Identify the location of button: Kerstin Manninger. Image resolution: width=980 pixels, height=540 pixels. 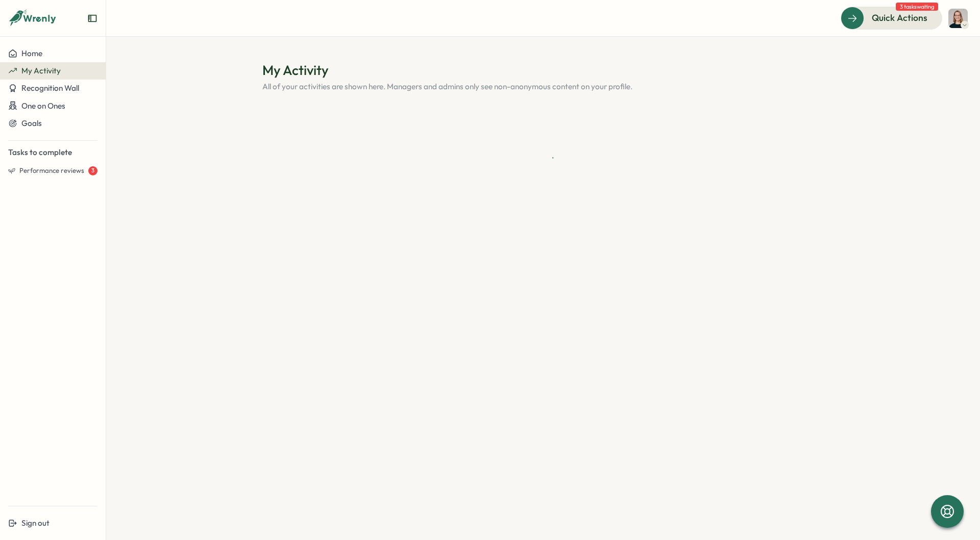
(958, 18).